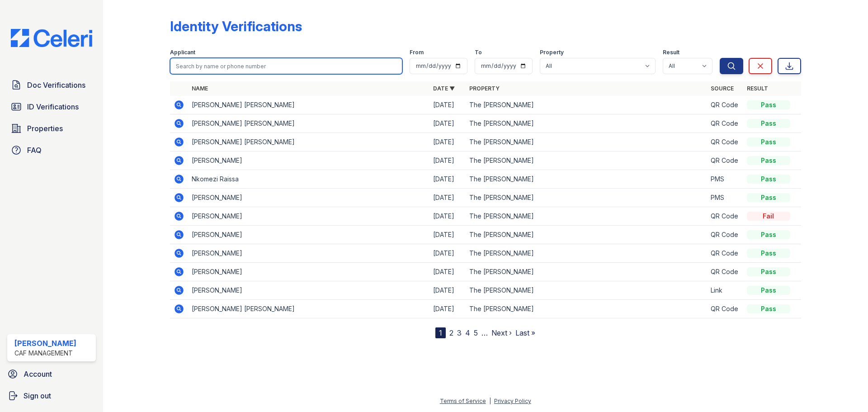 The image size is (868, 412). I want to click on div: CAF Management, so click(46, 353).